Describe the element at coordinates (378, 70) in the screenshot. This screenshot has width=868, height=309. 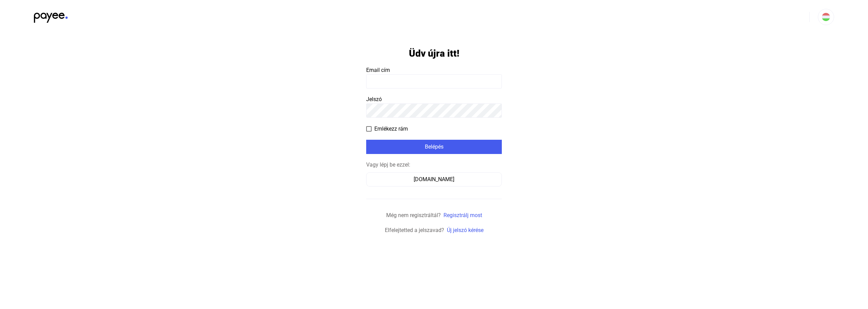
I see `span: Email cím` at that location.